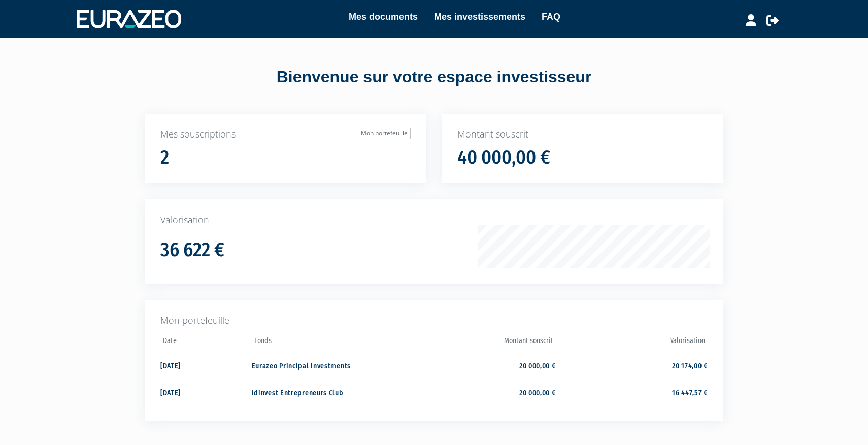  Describe the element at coordinates (384, 17) in the screenshot. I see `a: Mes documents` at that location.